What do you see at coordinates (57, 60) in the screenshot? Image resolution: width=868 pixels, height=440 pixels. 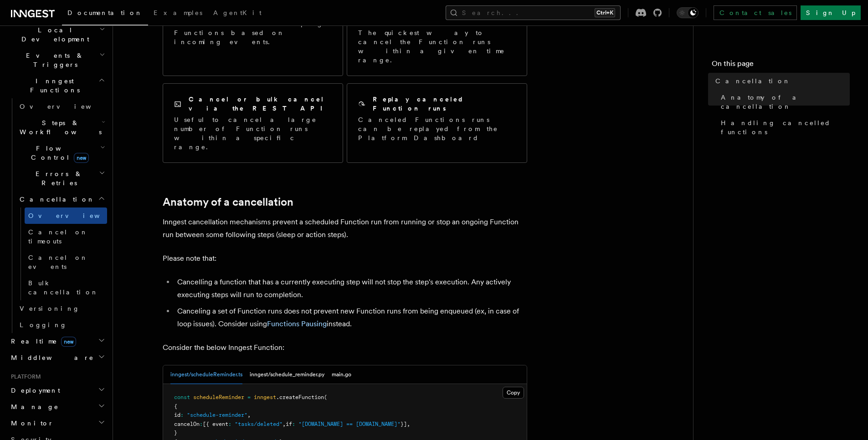 I see `button: Events & Triggers` at bounding box center [57, 60].